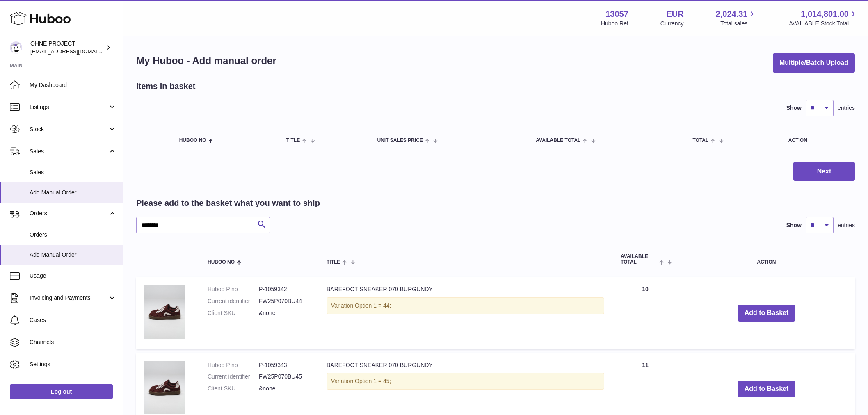 This screenshot has width=868, height=415. What do you see at coordinates (766, 259) in the screenshot?
I see `th: Action` at bounding box center [766, 259].